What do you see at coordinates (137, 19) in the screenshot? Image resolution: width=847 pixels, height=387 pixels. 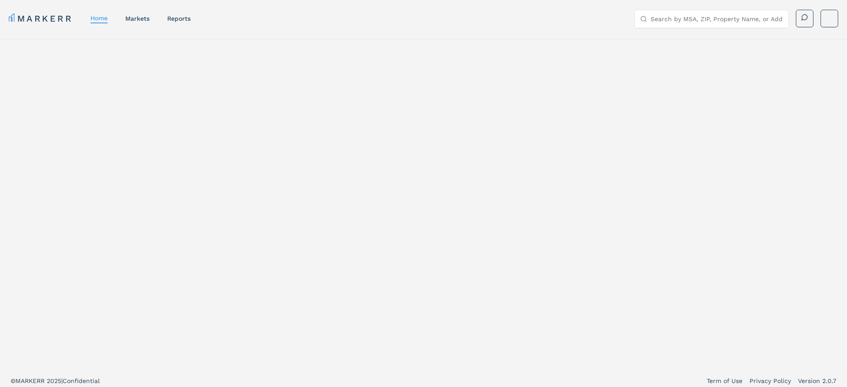 I see `a: markets` at bounding box center [137, 19].